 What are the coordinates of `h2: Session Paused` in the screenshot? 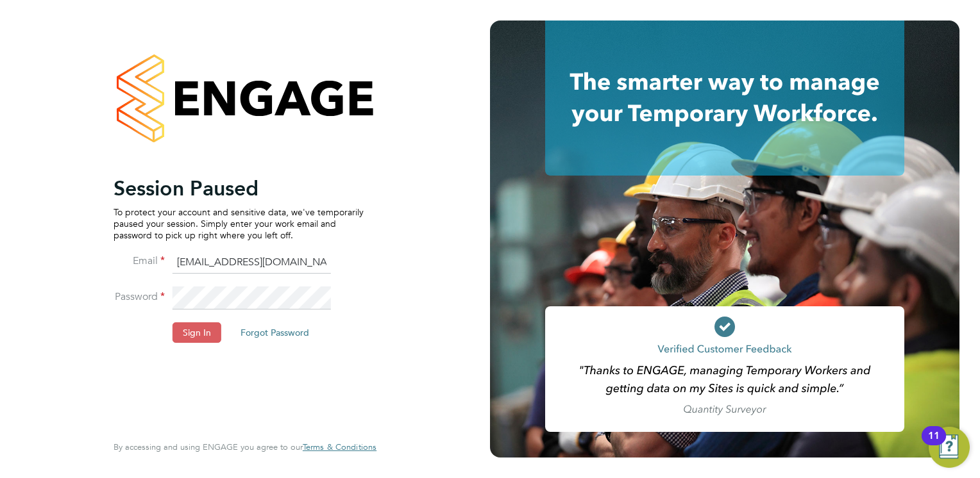 It's located at (238, 189).